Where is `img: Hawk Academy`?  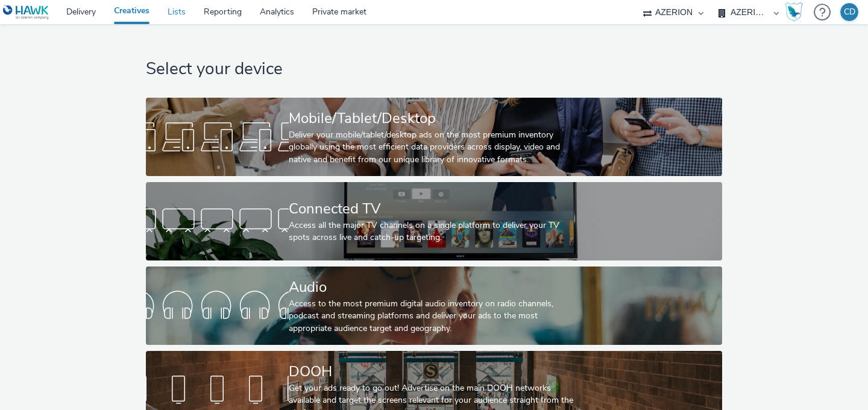 img: Hawk Academy is located at coordinates (794, 12).